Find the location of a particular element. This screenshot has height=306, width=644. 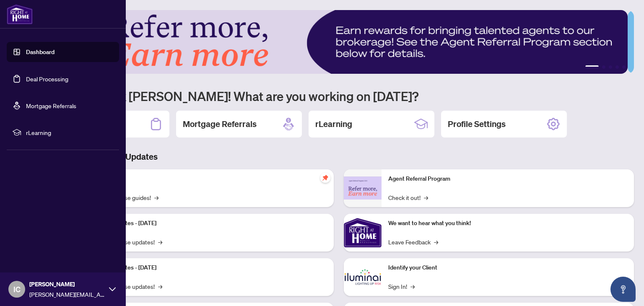

a: Check it out!→ is located at coordinates (408, 197).